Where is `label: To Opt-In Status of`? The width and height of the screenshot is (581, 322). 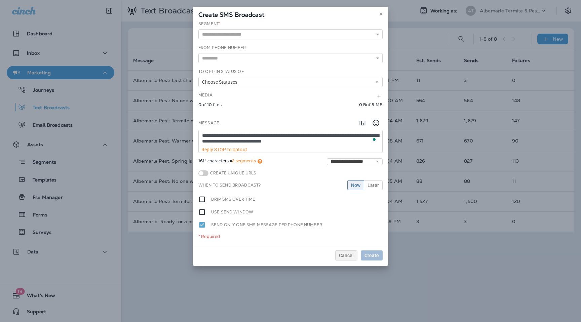 label: To Opt-In Status of is located at coordinates (221, 72).